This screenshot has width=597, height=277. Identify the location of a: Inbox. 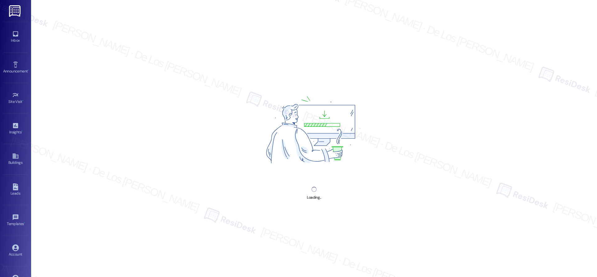
(16, 37).